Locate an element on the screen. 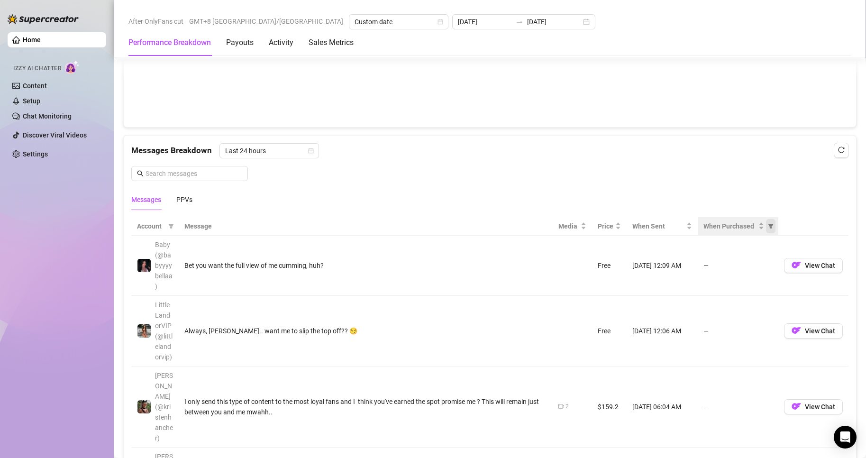 Image resolution: width=866 pixels, height=458 pixels. img: LittleLandorVIP (@littlelandorvip) is located at coordinates (144, 331).